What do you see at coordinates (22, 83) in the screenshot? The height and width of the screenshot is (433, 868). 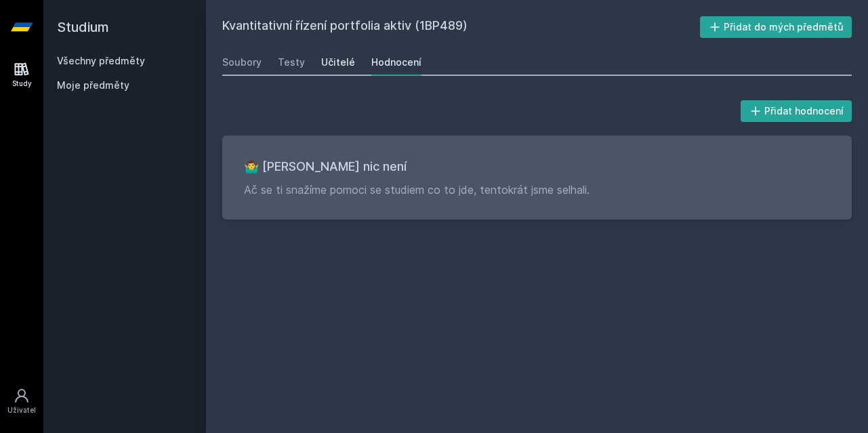 I see `div: Study` at bounding box center [22, 83].